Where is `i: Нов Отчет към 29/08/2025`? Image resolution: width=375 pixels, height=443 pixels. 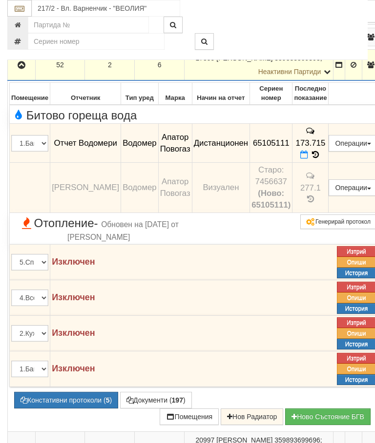 i: Нов Отчет към 29/08/2025 is located at coordinates (304, 155).